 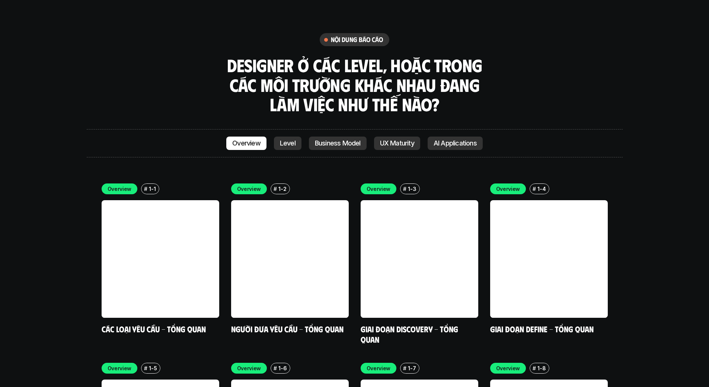 I want to click on a: Các loại yêu cầu - Tổng quan, so click(x=154, y=329).